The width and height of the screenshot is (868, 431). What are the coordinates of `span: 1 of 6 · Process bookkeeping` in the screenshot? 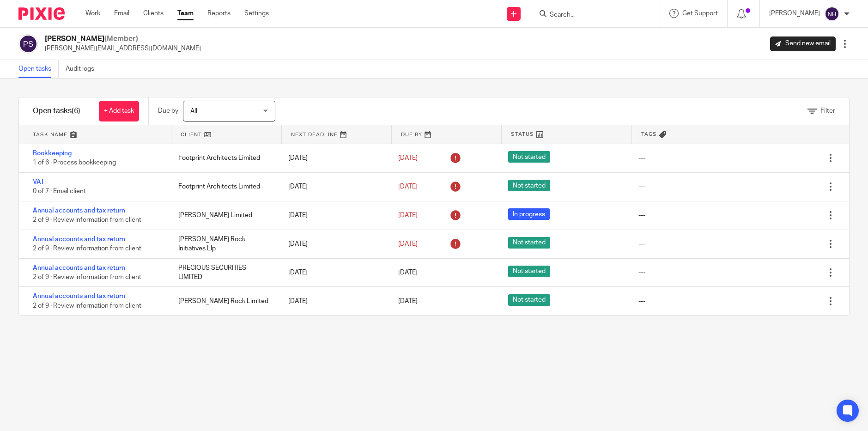 It's located at (74, 163).